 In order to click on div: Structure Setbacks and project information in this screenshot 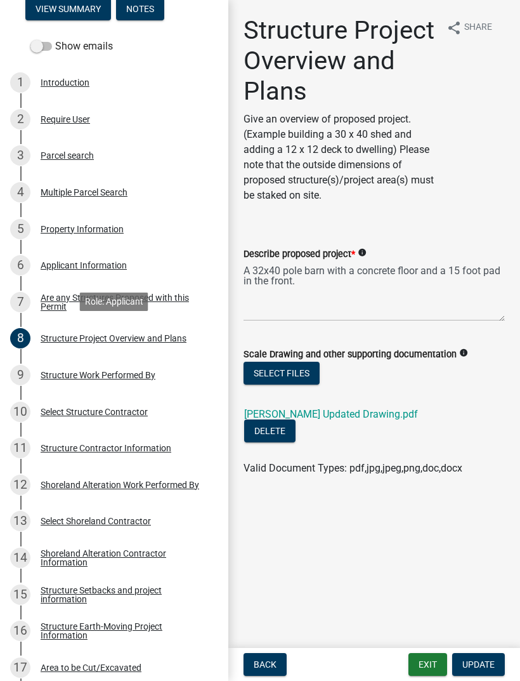, I will do `click(124, 595)`.